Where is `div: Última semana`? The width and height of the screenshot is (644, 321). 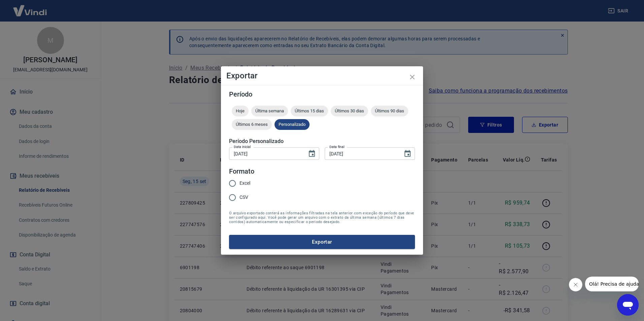 div: Última semana is located at coordinates (270, 111).